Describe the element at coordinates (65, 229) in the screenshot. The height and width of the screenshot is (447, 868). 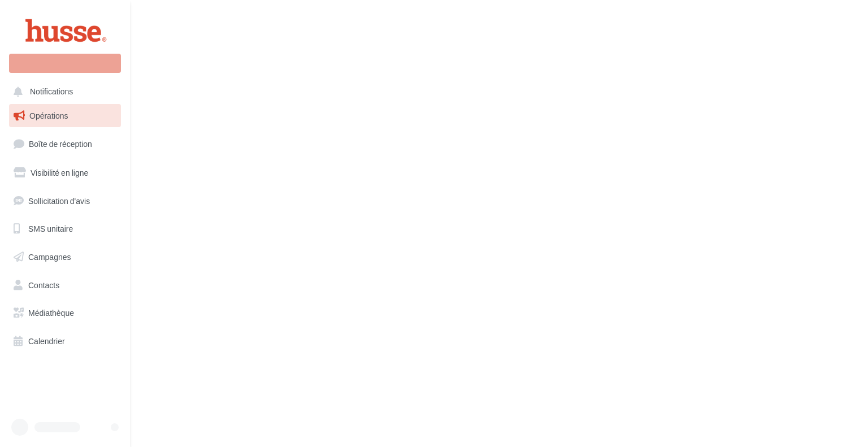
I see `a: SMS unitaire` at that location.